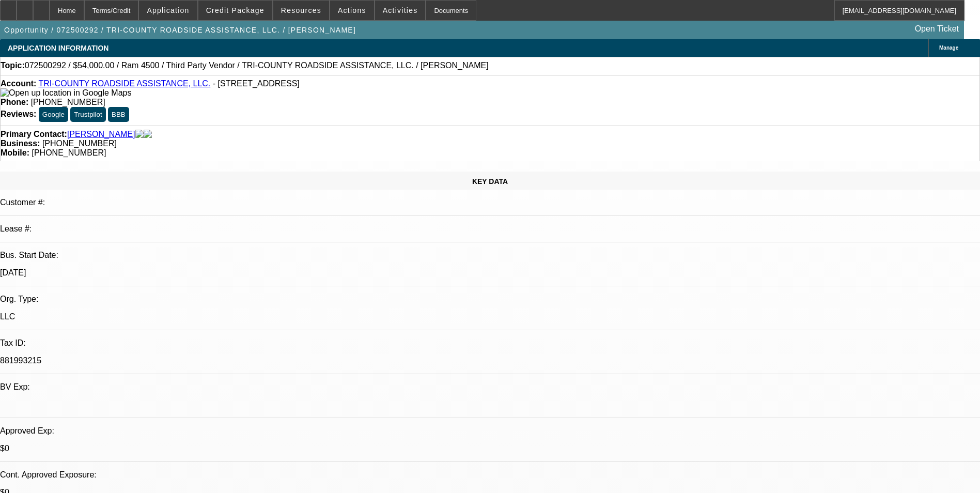 The width and height of the screenshot is (980, 493). I want to click on strong: Reviews:, so click(18, 114).